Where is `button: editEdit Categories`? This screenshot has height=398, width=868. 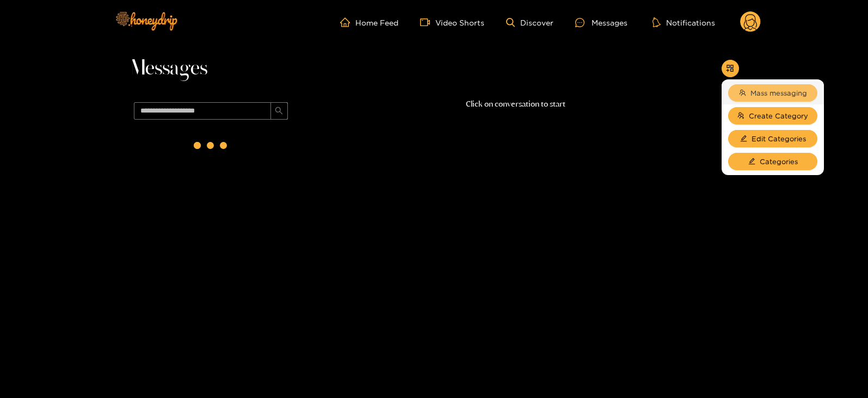 button: editEdit Categories is located at coordinates (773, 138).